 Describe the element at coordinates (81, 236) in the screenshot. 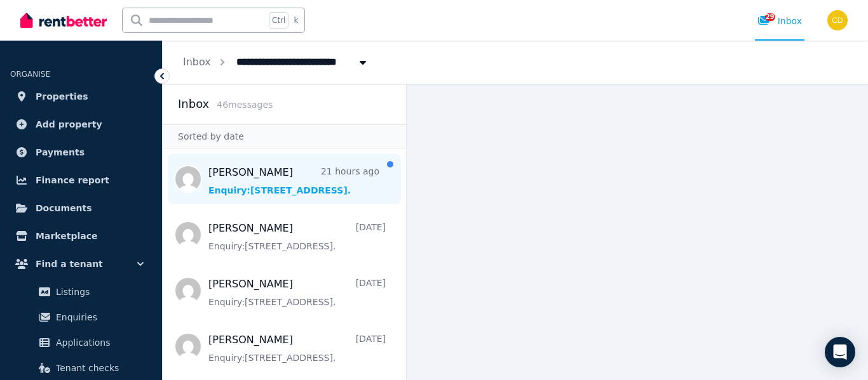

I see `a: Marketplace` at that location.